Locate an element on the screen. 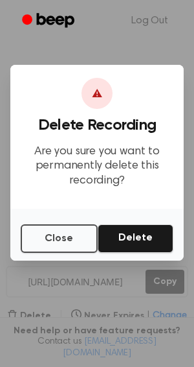 This screenshot has width=194, height=367. a: Beep is located at coordinates (49, 21).